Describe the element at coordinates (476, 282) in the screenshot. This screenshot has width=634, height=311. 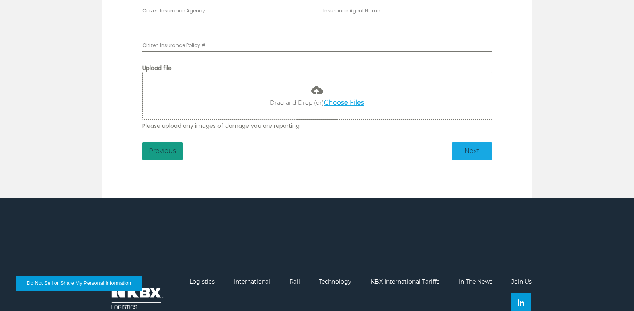
I see `a: In The News` at that location.